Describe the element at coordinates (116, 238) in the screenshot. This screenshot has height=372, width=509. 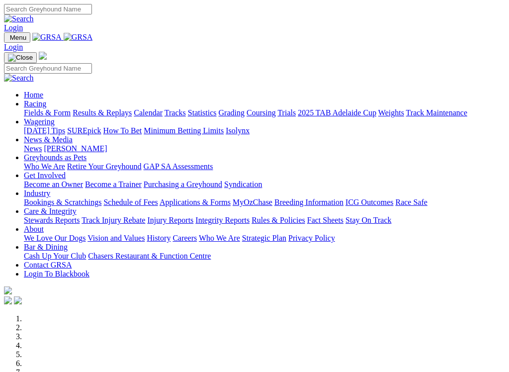
I see `a: Vision and Values` at that location.